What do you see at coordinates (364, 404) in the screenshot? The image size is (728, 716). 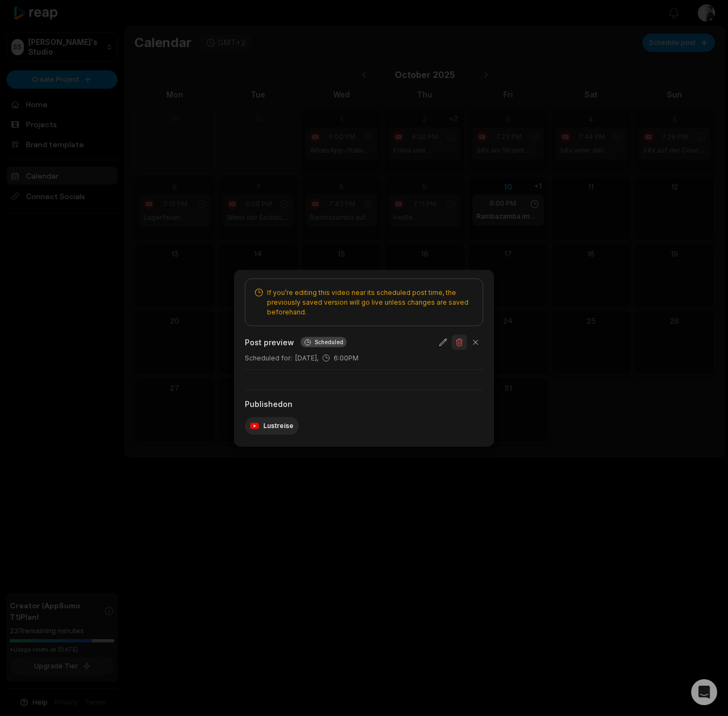 I see `div: Published on` at bounding box center [364, 404].